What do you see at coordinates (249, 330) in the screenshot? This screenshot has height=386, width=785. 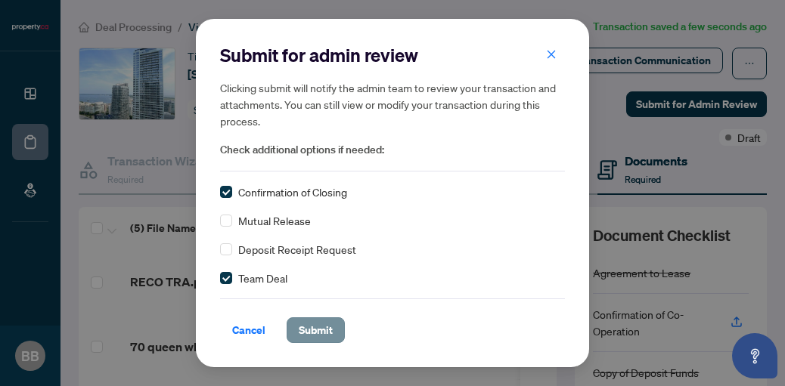 I see `button: Cancel` at bounding box center [249, 330].